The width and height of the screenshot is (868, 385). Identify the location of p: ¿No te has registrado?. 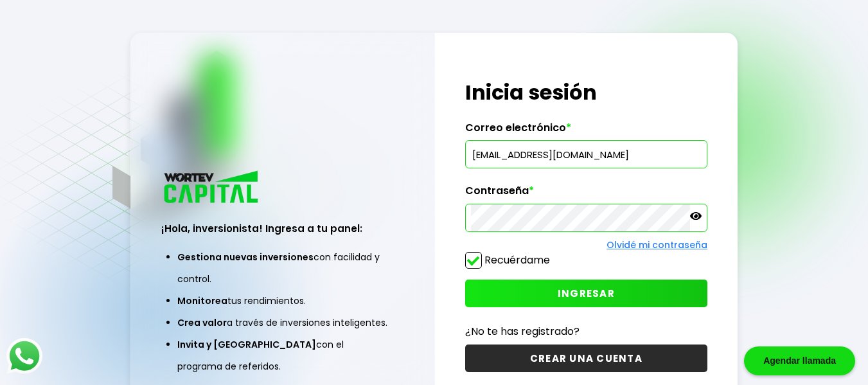
(586, 331).